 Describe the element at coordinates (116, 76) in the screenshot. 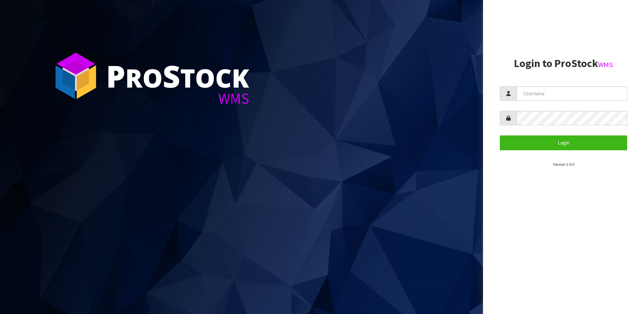

I see `span: P` at that location.